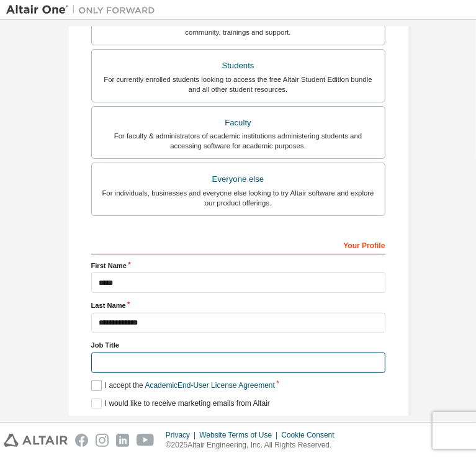 This screenshot has height=458, width=476. Describe the element at coordinates (238, 198) in the screenshot. I see `div: For individuals, businesses and everyone else looking to try Altair software and explore our prod...` at that location.